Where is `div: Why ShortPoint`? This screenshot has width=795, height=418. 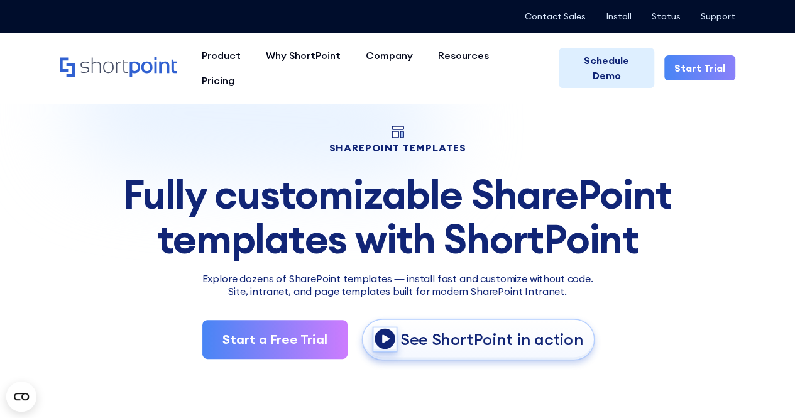
div: Why ShortPoint is located at coordinates (303, 55).